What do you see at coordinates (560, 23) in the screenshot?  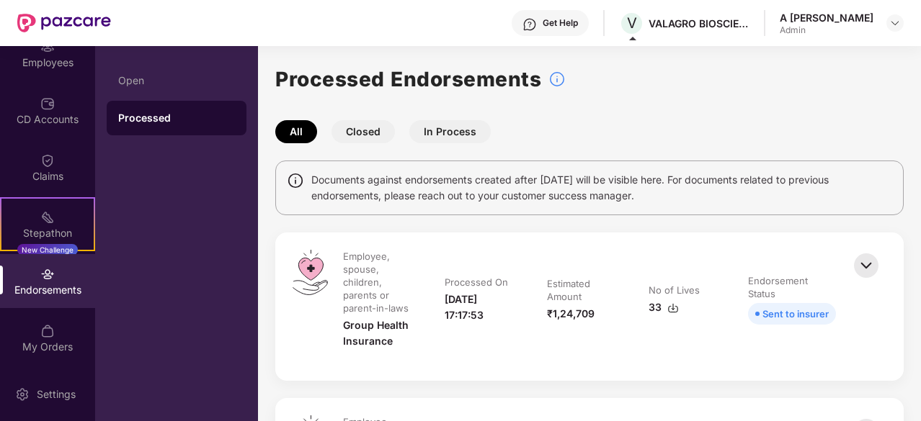 I see `div: Get Help` at bounding box center [560, 23].